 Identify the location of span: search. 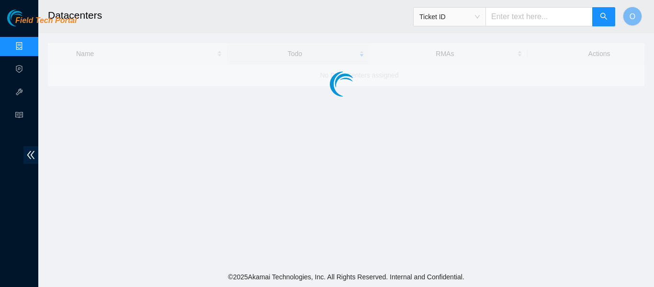
(603, 17).